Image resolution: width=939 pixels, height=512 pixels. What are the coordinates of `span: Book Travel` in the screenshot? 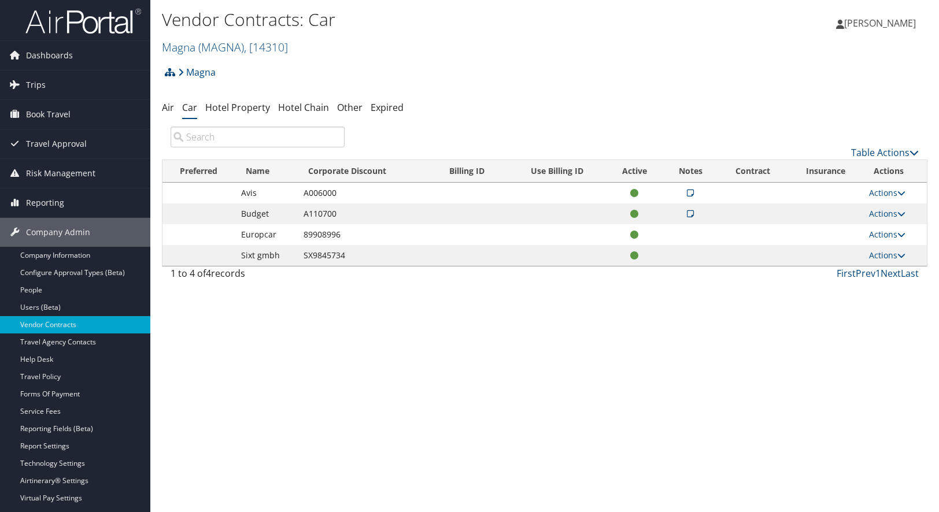 It's located at (48, 114).